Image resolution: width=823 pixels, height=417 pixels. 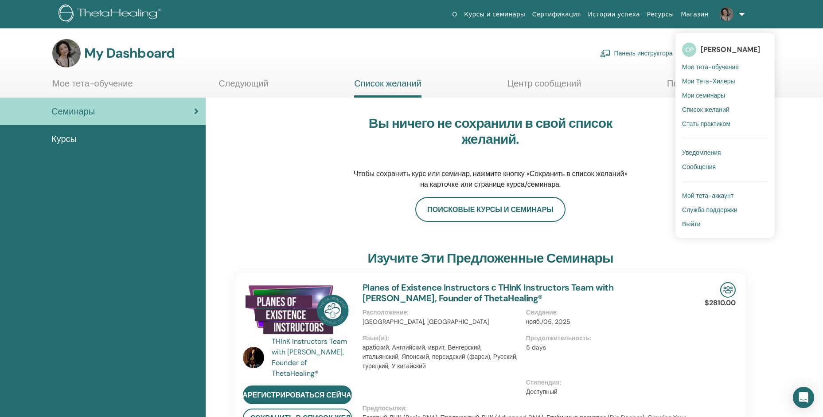 I want to click on p: $2810.00, so click(x=720, y=303).